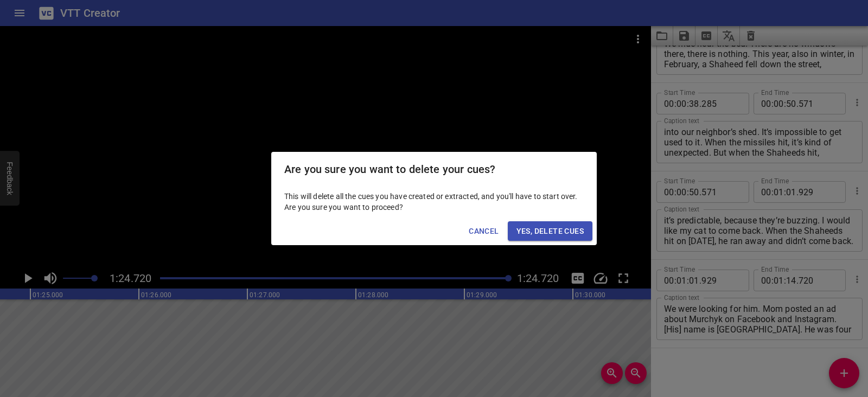 This screenshot has width=868, height=397. I want to click on button: Yes, Delete Cues, so click(550, 231).